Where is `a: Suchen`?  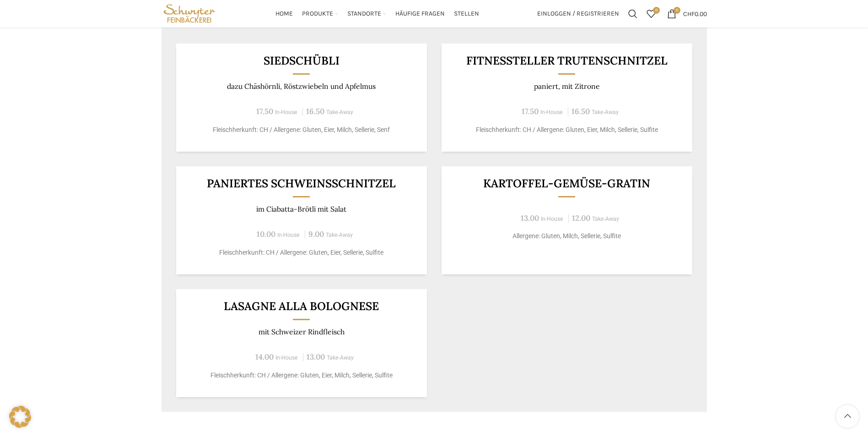 a: Suchen is located at coordinates (633, 14).